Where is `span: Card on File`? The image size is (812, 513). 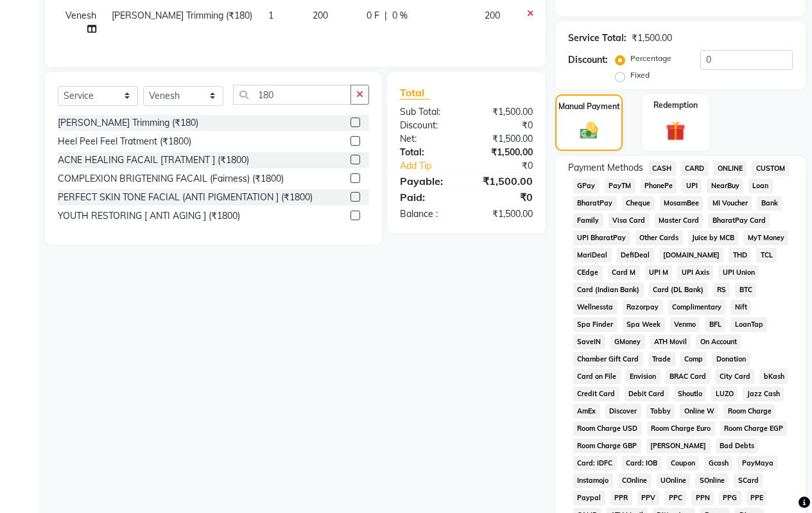
span: Card on File is located at coordinates (596, 376).